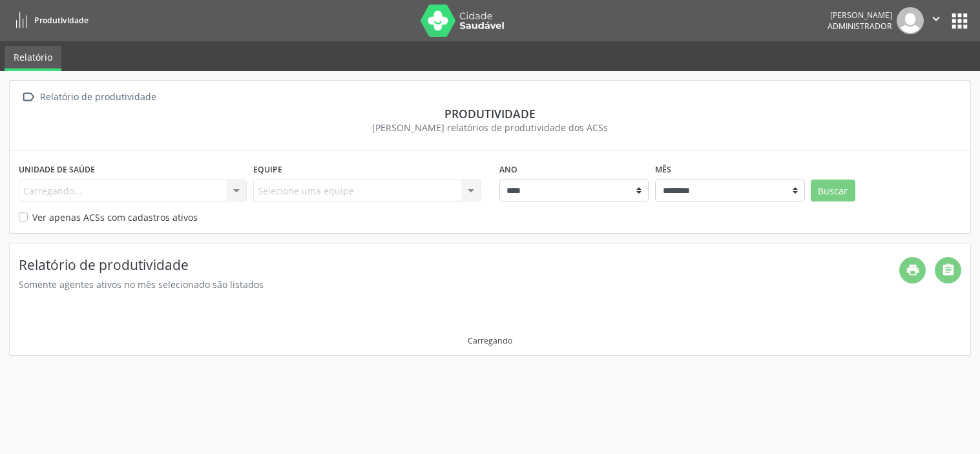  I want to click on a: Relatório, so click(33, 58).